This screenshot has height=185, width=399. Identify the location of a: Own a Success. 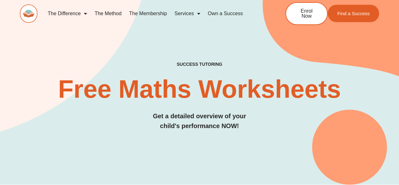
(225, 14).